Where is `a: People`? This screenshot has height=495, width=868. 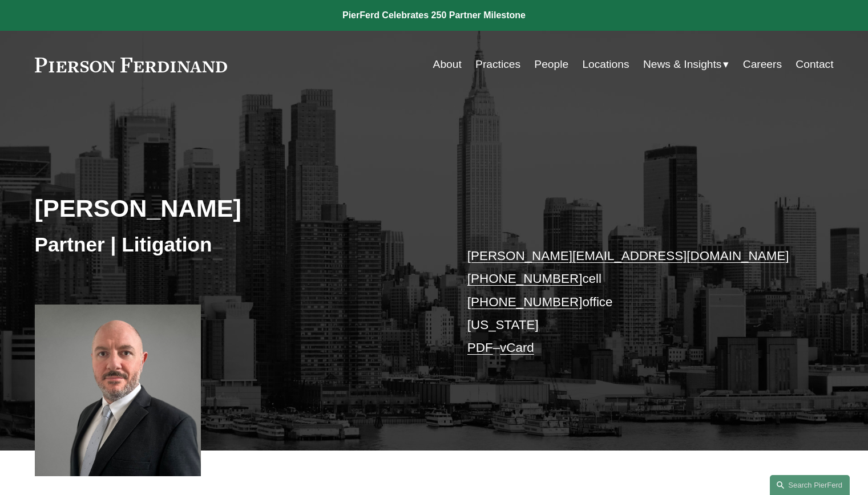 a: People is located at coordinates (551, 65).